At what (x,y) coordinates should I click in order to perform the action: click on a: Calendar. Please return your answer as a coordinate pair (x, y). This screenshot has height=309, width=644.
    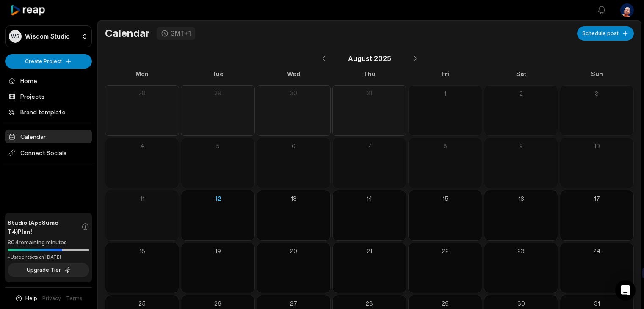
    Looking at the image, I should click on (48, 136).